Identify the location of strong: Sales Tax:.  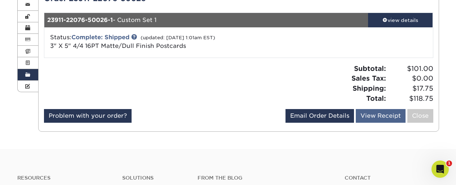
(369, 78).